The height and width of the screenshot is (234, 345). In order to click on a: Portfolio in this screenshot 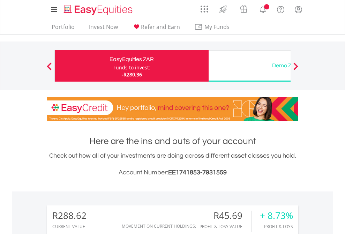, I will do `click(63, 29)`.